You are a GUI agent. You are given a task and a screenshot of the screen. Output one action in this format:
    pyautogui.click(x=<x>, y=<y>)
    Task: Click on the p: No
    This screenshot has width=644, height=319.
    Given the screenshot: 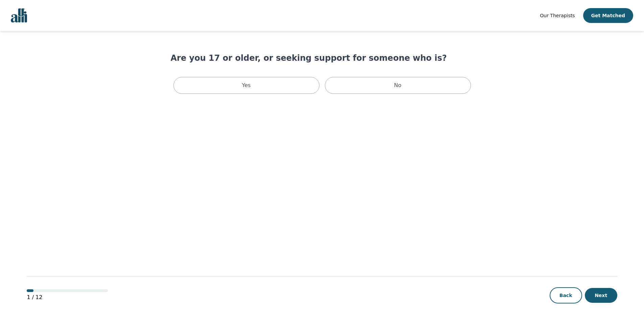 What is the action you would take?
    pyautogui.click(x=398, y=85)
    